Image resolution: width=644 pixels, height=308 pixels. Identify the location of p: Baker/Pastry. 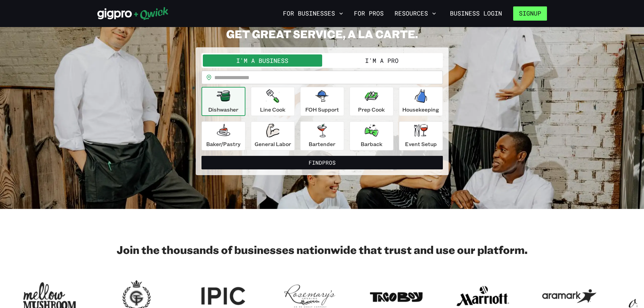
(223, 144).